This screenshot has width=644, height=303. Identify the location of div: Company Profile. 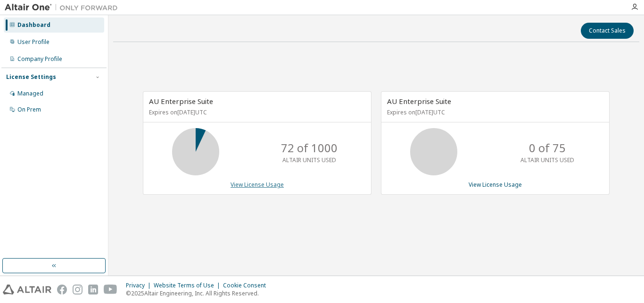
(40, 59).